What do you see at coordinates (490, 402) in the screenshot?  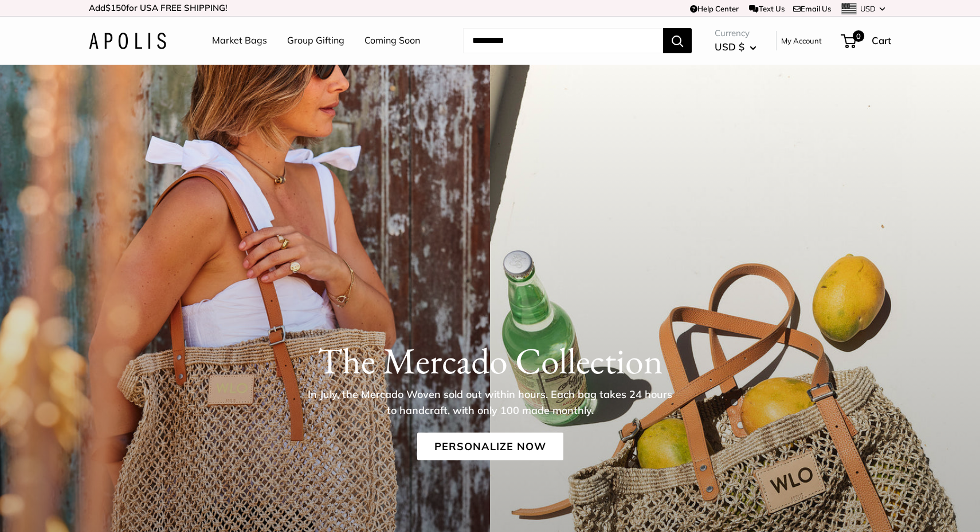 I see `p: In July, the Mercado Woven sold out within hours. Each bag takes 24 hours to handcraft, with only...` at bounding box center [490, 402].